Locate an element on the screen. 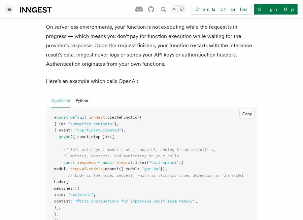  span: { id is located at coordinates (59, 124).